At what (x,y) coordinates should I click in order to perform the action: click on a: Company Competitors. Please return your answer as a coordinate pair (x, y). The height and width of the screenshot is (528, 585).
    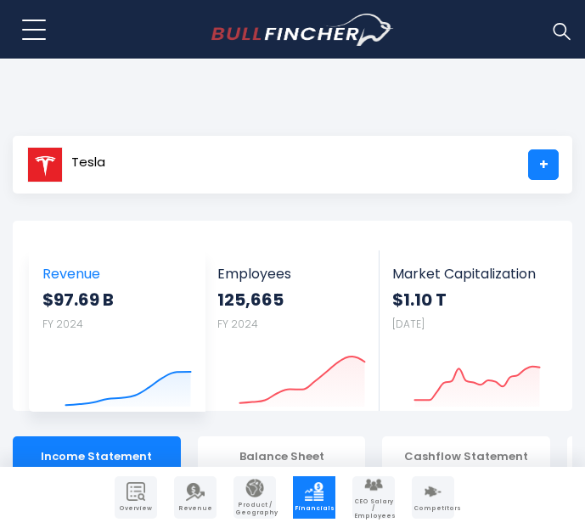
    Looking at the image, I should click on (433, 498).